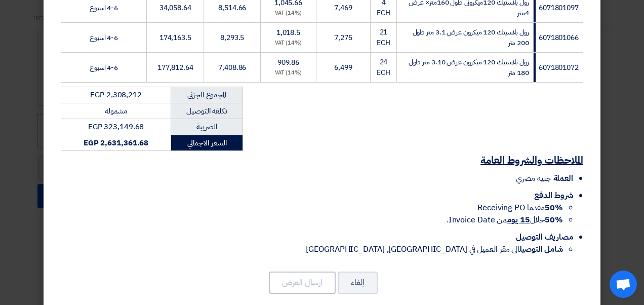 The image size is (644, 305). What do you see at coordinates (207, 143) in the screenshot?
I see `td: السعر الاجمالي` at bounding box center [207, 143].